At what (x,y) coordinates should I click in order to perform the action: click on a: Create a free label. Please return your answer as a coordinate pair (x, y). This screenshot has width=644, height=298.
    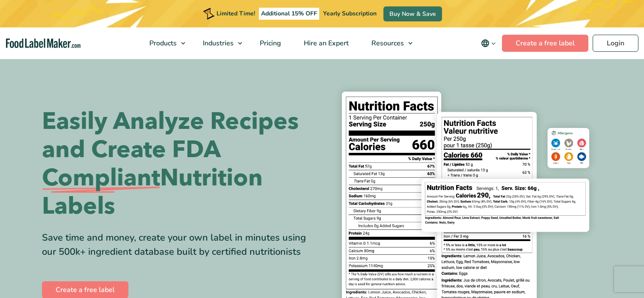
    Looking at the image, I should click on (546, 43).